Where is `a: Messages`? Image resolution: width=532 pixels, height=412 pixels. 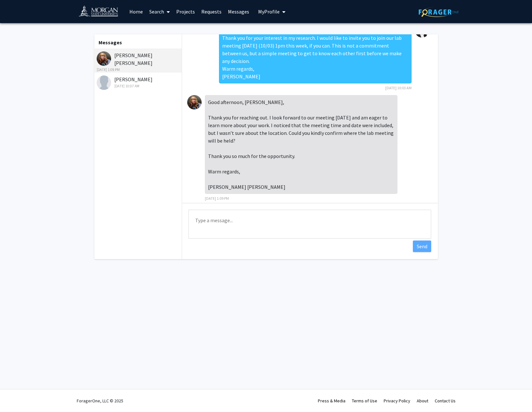
a: Messages is located at coordinates (239, 12).